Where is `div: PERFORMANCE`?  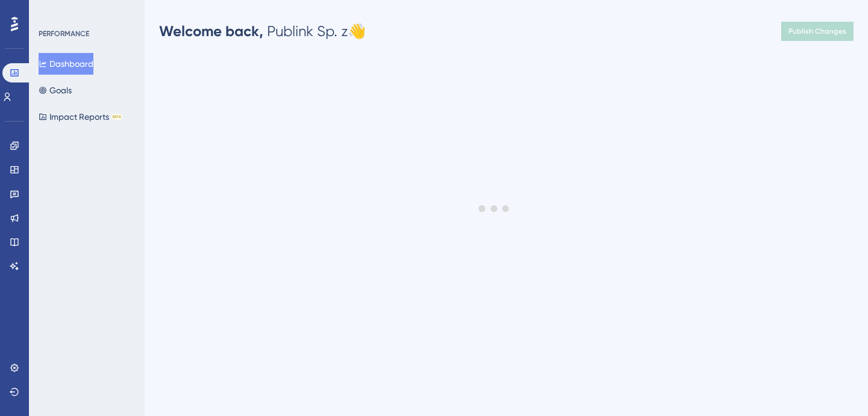
div: PERFORMANCE is located at coordinates (64, 33).